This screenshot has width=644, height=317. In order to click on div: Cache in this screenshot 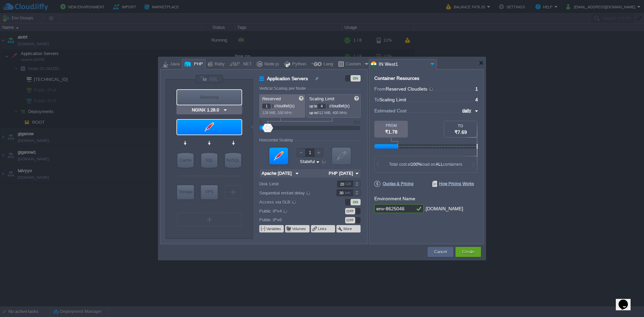, I will do `click(185, 161)`.